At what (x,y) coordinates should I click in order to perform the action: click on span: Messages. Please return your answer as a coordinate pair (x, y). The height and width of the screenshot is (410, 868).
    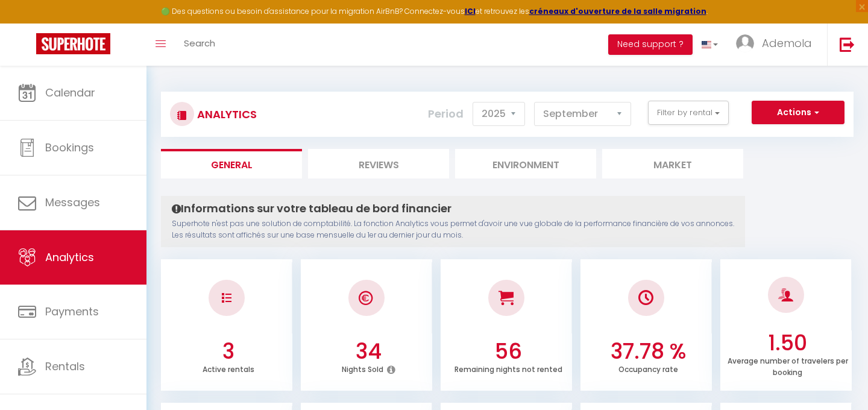
    Looking at the image, I should click on (72, 202).